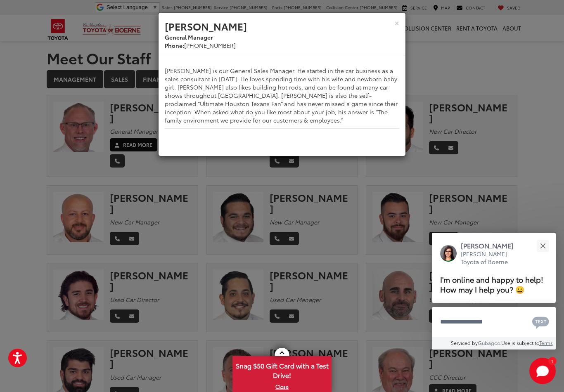 This screenshot has height=392, width=564. What do you see at coordinates (552, 360) in the screenshot?
I see `span: 1` at bounding box center [552, 360].